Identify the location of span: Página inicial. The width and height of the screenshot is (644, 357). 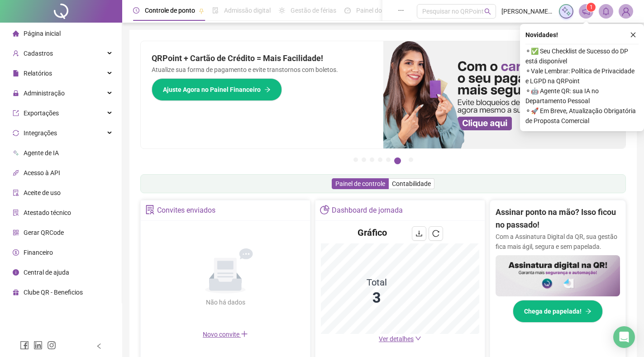
(42, 33).